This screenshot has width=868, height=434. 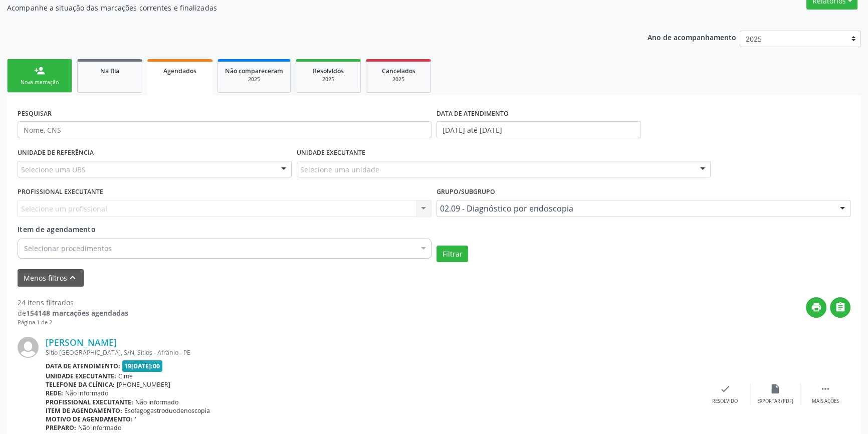 I want to click on div: person_add, so click(x=40, y=71).